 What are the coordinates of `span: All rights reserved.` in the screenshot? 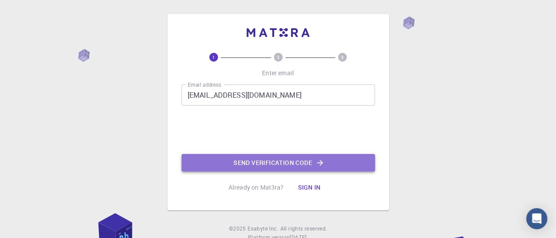 It's located at (303, 228).